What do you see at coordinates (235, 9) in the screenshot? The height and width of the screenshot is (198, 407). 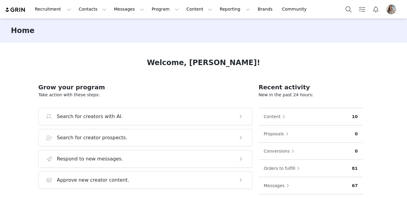 I see `button: Reporting` at bounding box center [235, 9].